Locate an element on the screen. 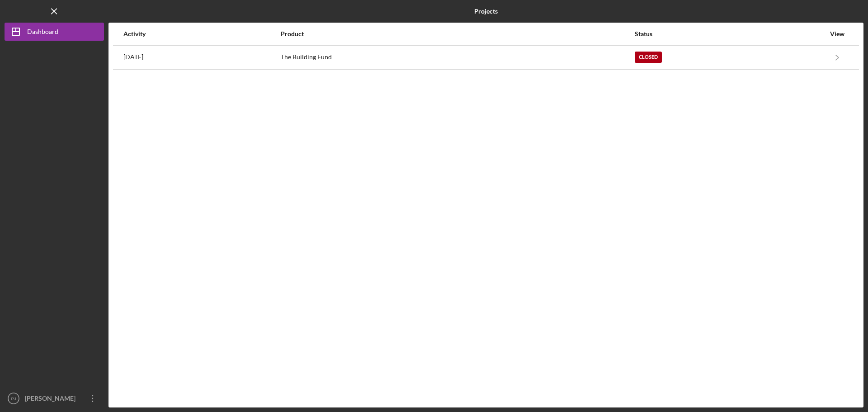 The image size is (868, 412). div: View is located at coordinates (837, 34).